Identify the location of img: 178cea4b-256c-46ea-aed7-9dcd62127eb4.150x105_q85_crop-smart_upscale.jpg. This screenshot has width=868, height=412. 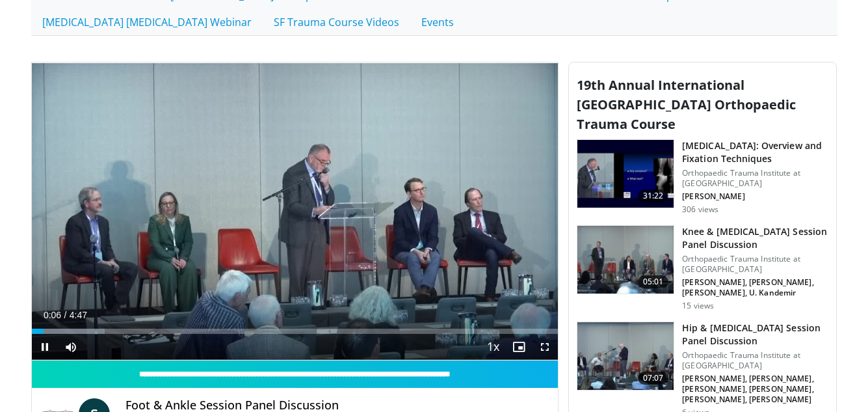
(626, 260).